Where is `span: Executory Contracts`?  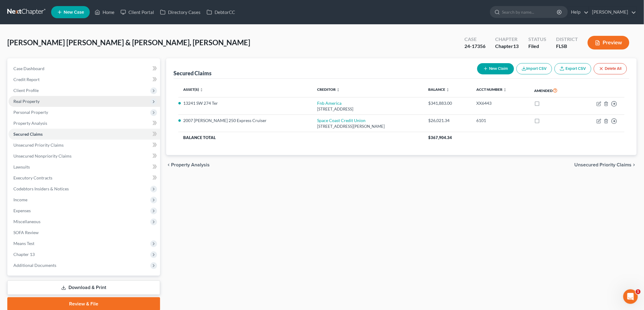
span: Executory Contracts is located at coordinates (33, 178).